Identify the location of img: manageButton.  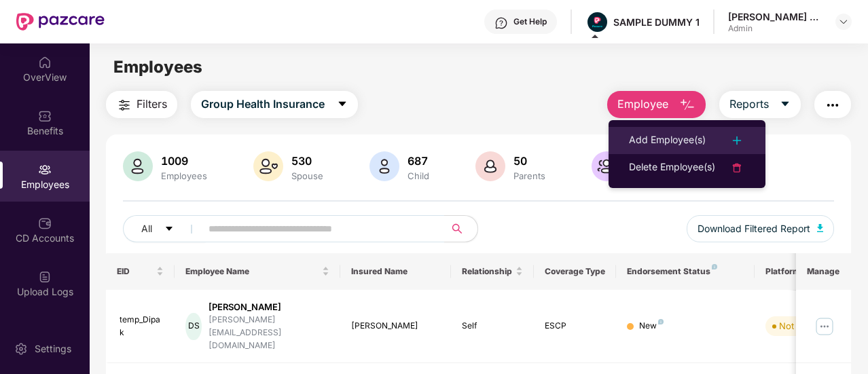
(825, 326).